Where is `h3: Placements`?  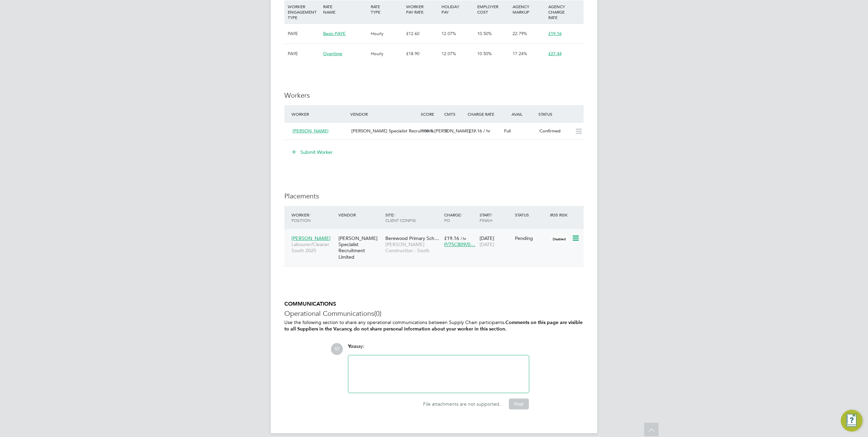
h3: Placements is located at coordinates (434, 196).